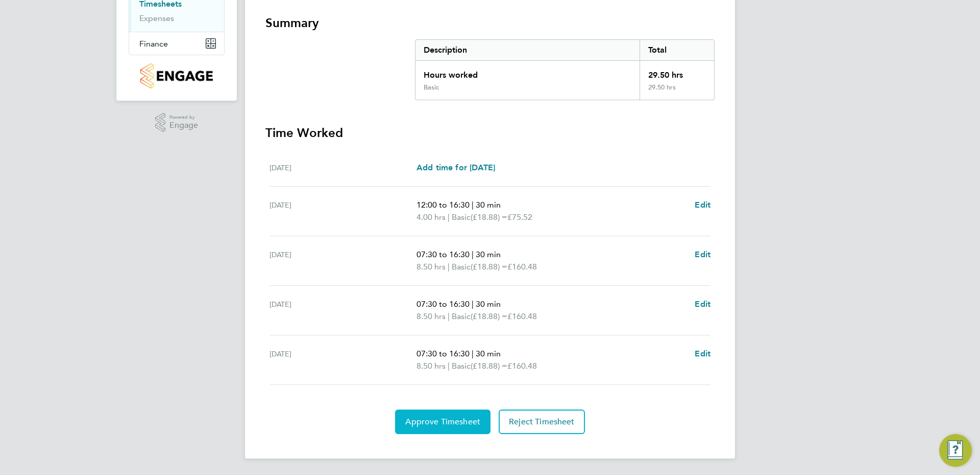 Image resolution: width=980 pixels, height=475 pixels. What do you see at coordinates (176, 75) in the screenshot?
I see `img: countryside-properties-logo-retina.png` at bounding box center [176, 75].